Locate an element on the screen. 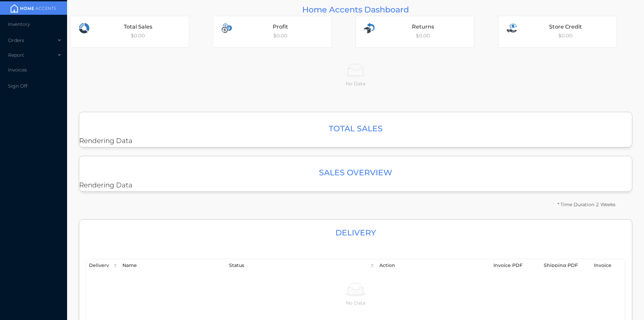 This screenshot has width=644, height=320. div: * Time Duration 2 Weeks is located at coordinates (586, 205).